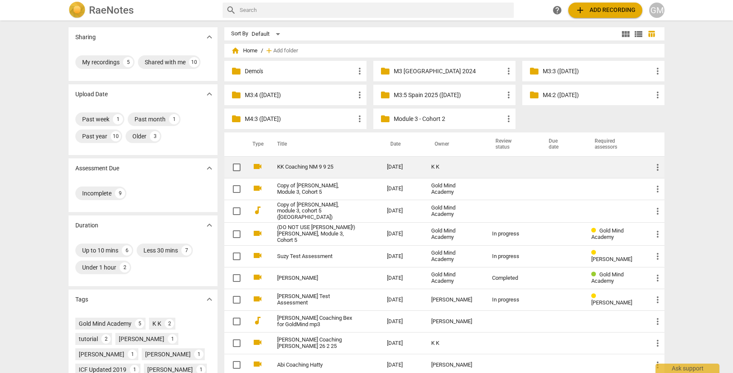 The width and height of the screenshot is (733, 373). What do you see at coordinates (688, 368) in the screenshot?
I see `div: Ask support` at bounding box center [688, 368].